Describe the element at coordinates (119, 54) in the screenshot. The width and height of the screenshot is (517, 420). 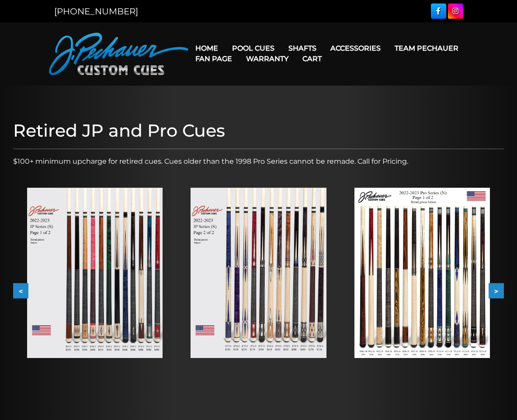
I see `img: Pechauer Custom Cues` at that location.